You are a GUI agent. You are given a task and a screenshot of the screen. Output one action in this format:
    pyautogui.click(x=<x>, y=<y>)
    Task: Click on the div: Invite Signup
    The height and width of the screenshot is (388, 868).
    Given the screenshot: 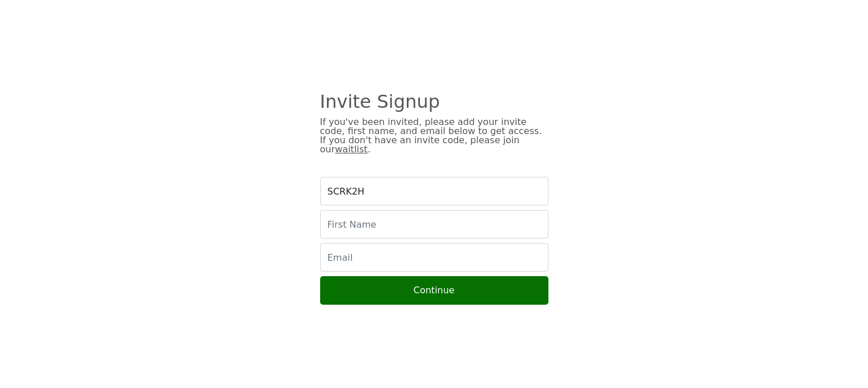 What is the action you would take?
    pyautogui.click(x=434, y=101)
    